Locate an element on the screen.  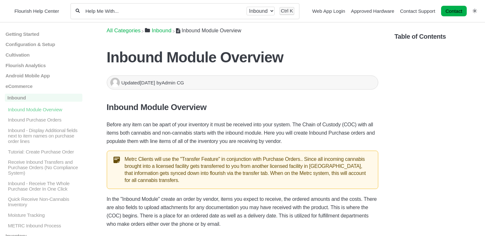
p: Configuration & Setup is located at coordinates (44, 44).